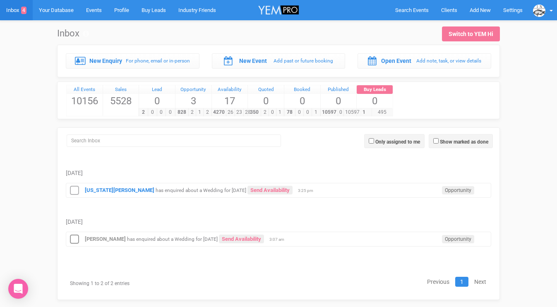 The image size is (557, 307). I want to click on span: 3:25 pm, so click(308, 191).